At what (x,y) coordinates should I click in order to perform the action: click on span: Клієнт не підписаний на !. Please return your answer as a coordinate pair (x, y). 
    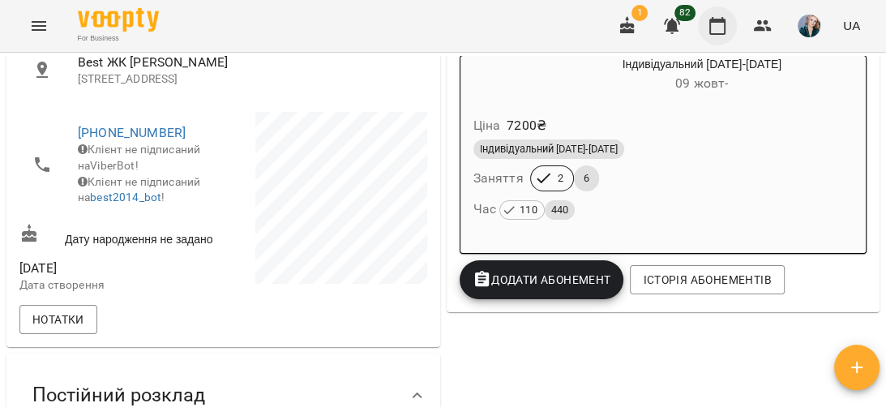
    Looking at the image, I should click on (139, 190).